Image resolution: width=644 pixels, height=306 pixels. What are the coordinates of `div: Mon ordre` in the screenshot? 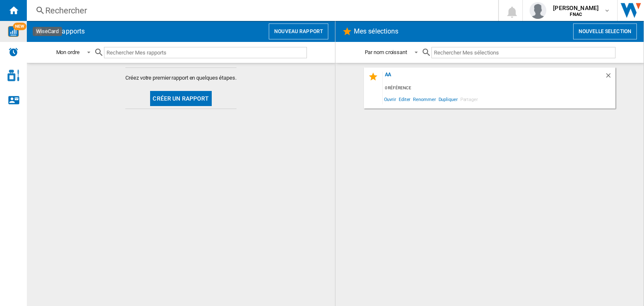 It's located at (68, 52).